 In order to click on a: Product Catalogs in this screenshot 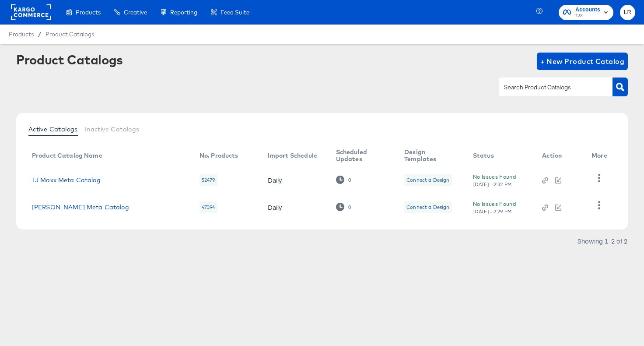, I will do `click(70, 34)`.